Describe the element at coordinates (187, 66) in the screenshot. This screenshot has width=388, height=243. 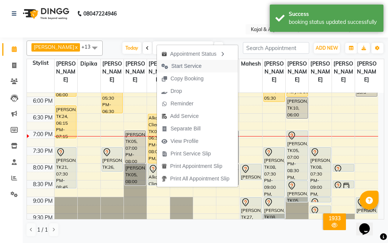
I see `span: Start Service` at that location.